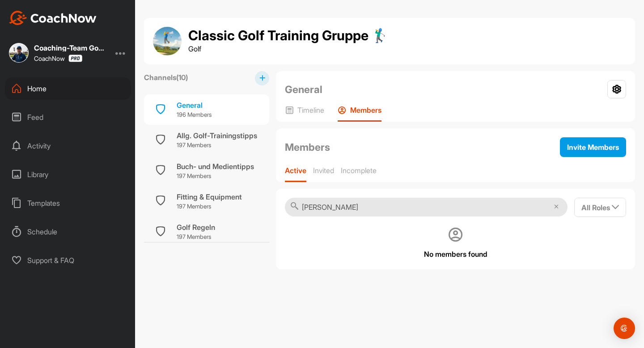 The image size is (644, 348). What do you see at coordinates (594, 147) in the screenshot?
I see `span: Invite Members` at bounding box center [594, 147].